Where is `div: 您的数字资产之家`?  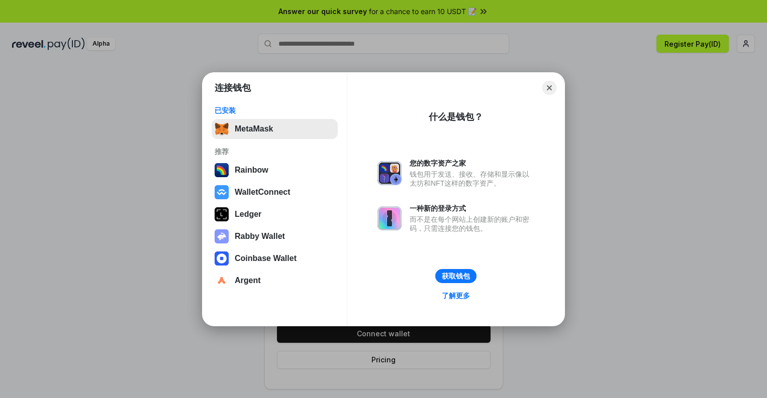
div: 您的数字资产之家 is located at coordinates (472, 163).